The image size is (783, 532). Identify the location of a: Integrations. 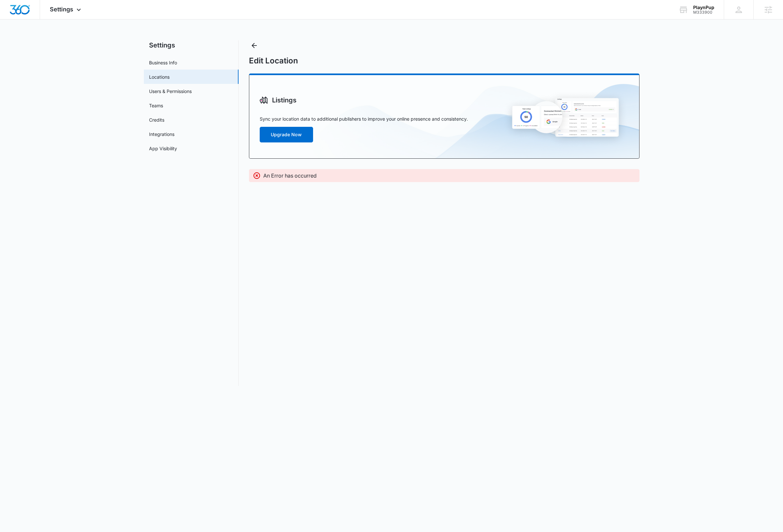
(162, 134).